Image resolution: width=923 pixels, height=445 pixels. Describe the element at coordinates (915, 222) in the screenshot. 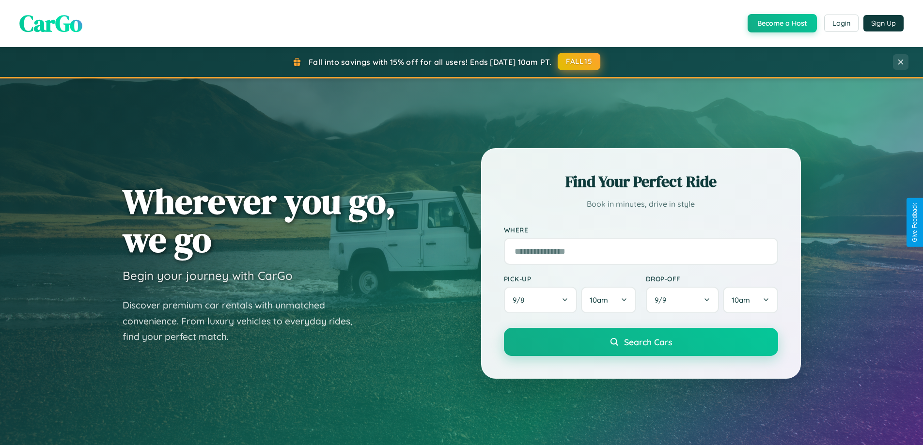

I see `div: Give Feedback` at that location.